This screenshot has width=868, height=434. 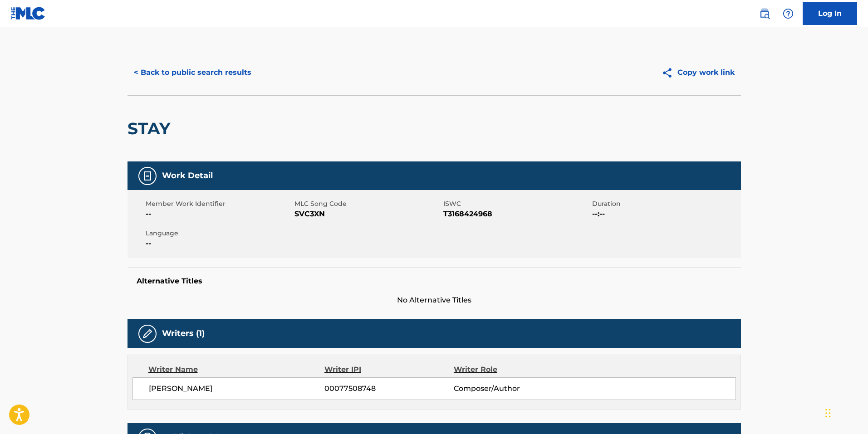 I want to click on div: Writer Name, so click(x=236, y=370).